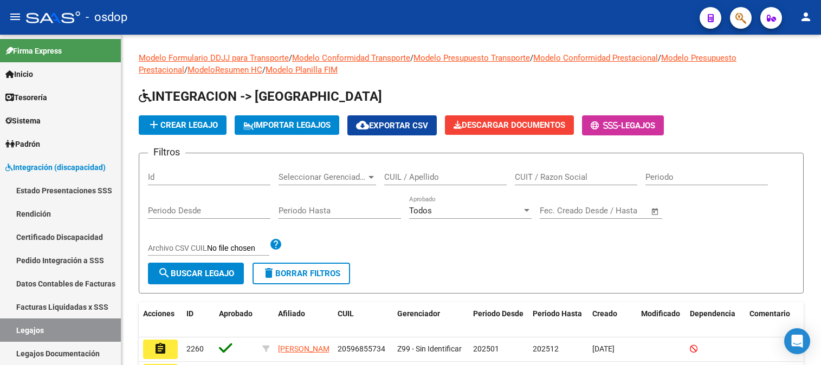 The height and width of the screenshot is (365, 821). What do you see at coordinates (561, 211) in the screenshot?
I see `input: Fecha inicio` at bounding box center [561, 211].